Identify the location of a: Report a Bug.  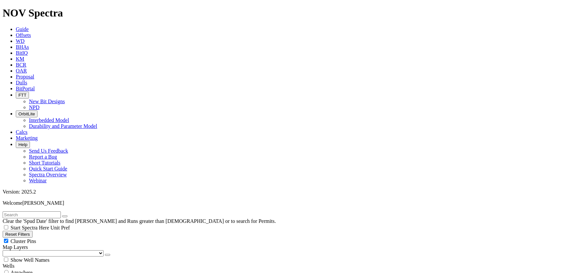
(43, 156).